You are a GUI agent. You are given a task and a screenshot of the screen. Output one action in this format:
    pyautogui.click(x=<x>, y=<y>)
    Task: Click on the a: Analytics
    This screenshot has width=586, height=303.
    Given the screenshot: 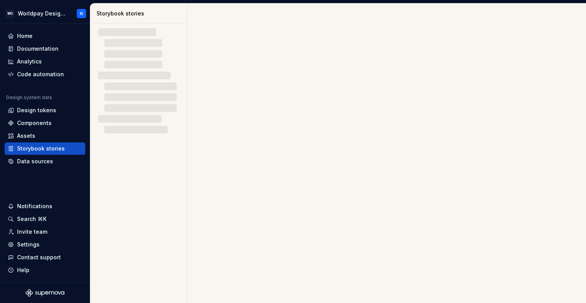 What is the action you would take?
    pyautogui.click(x=45, y=62)
    